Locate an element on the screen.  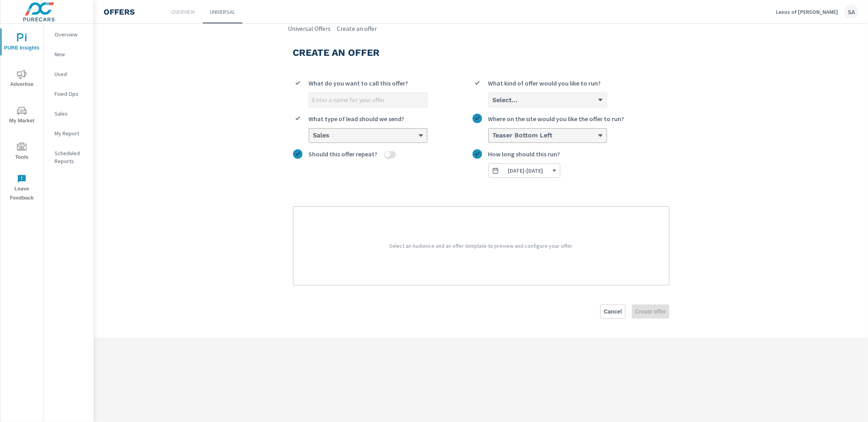
span: Leave Feedback is located at coordinates (22, 189).